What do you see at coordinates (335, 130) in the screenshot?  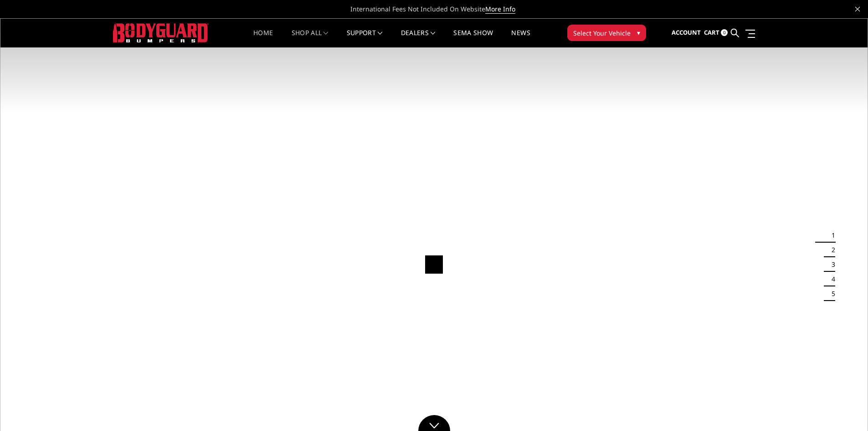 I see `a: Accessories` at bounding box center [335, 130].